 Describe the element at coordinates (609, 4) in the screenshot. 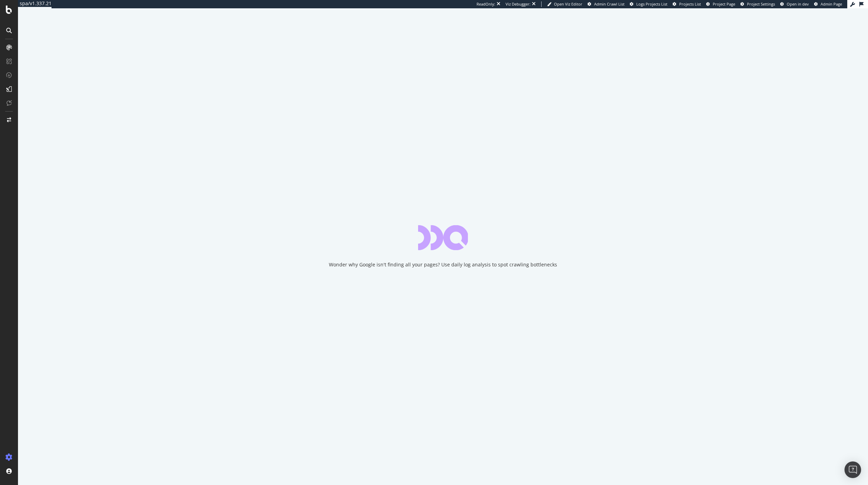

I see `span: Admin Crawl List` at that location.